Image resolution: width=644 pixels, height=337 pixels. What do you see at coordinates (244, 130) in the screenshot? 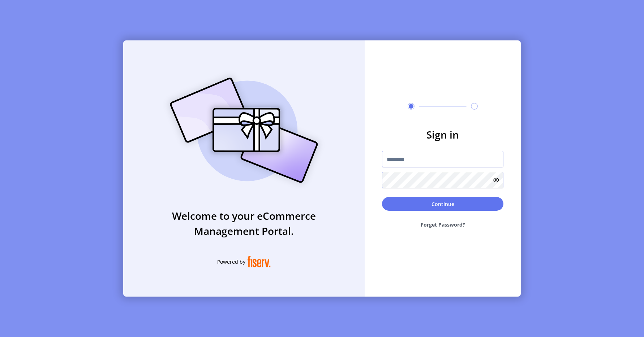
I see `img: card_Illustration.svg` at bounding box center [244, 130].